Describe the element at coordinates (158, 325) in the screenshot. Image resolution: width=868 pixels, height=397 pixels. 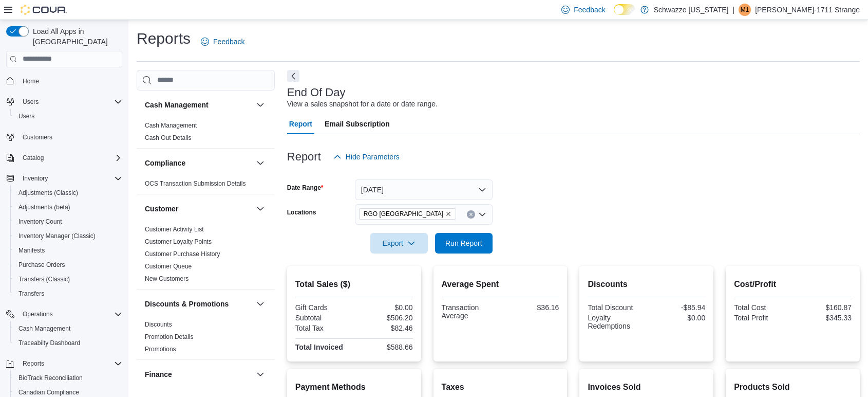
I see `span: Discounts` at that location.